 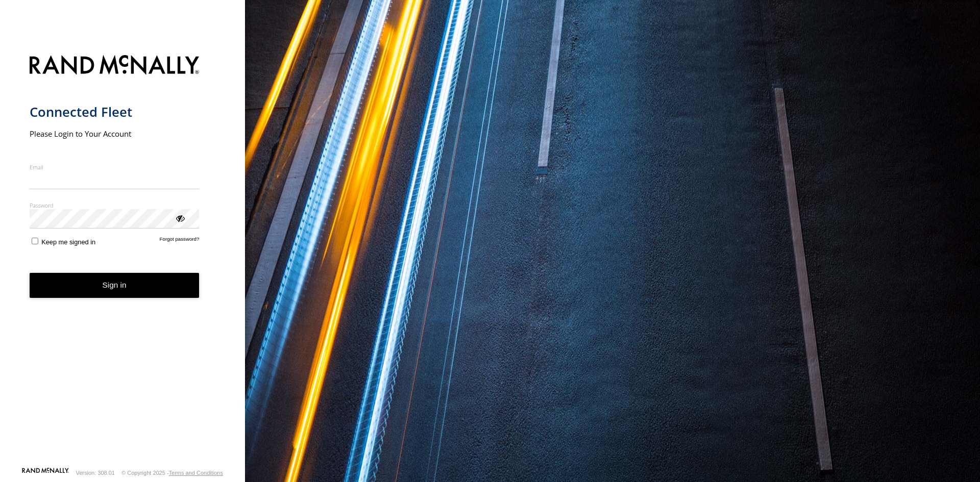 What do you see at coordinates (122, 257) in the screenshot?
I see `form: main` at bounding box center [122, 257].